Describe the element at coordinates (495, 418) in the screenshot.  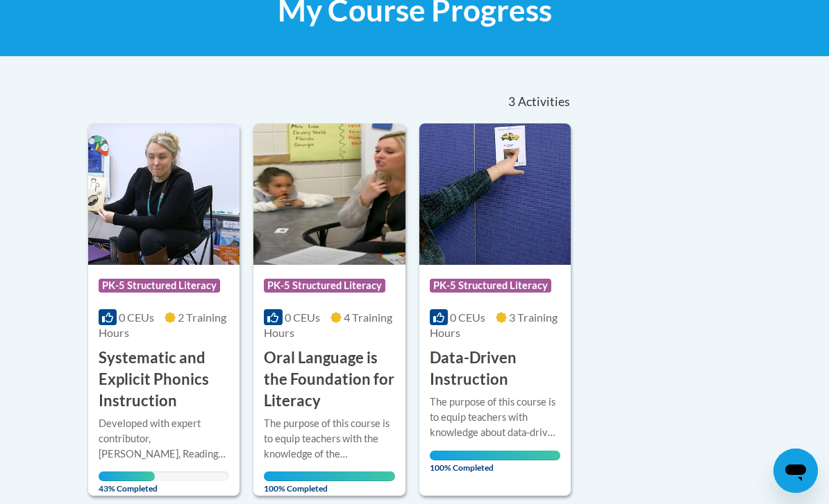
I see `div: The purpose of this course is to equip teachers with knowledge about data-driven instruction. The...` at that location.